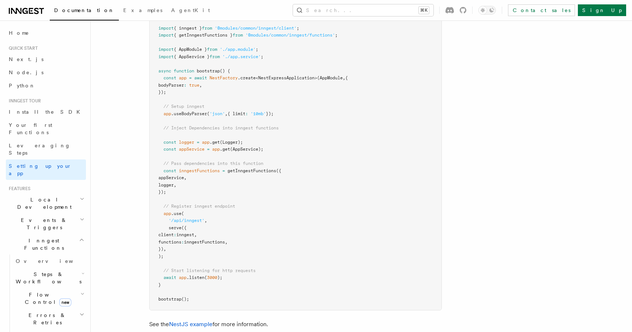 The image size is (632, 332). Describe the element at coordinates (30, 129) in the screenshot. I see `span: Your first Functions` at that location.